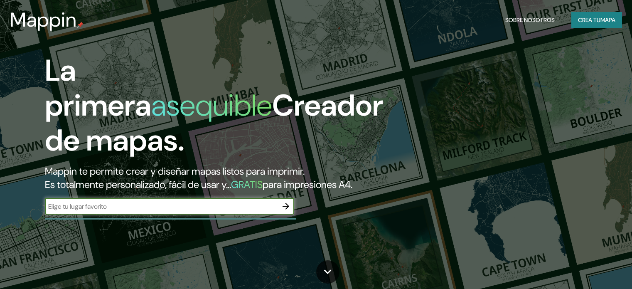  I want to click on font: GRATIS, so click(247, 184).